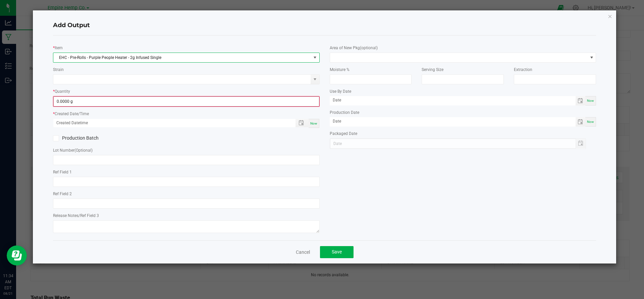 The width and height of the screenshot is (644, 299). What do you see at coordinates (59, 70) in the screenshot?
I see `label: Strain` at bounding box center [59, 70].